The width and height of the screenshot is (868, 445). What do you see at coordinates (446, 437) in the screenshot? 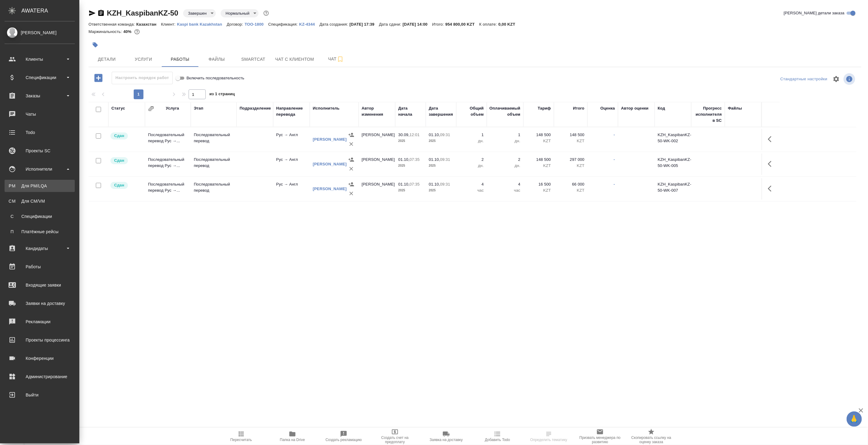
I see `button: Заявка на доставку` at bounding box center [446, 437].